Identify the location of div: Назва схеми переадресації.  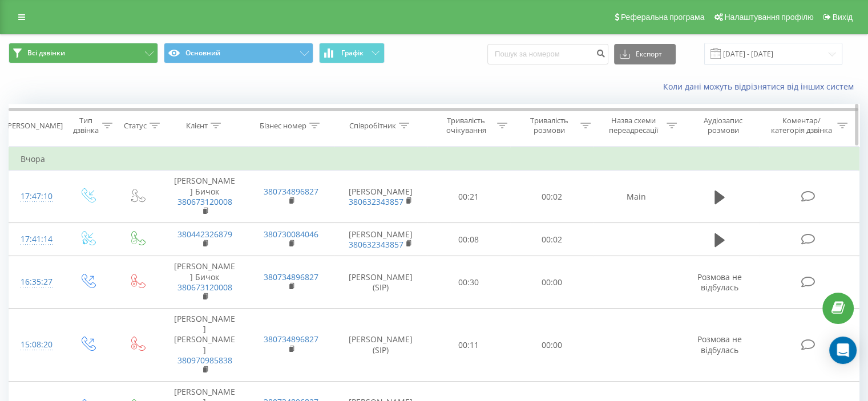
(634, 126).